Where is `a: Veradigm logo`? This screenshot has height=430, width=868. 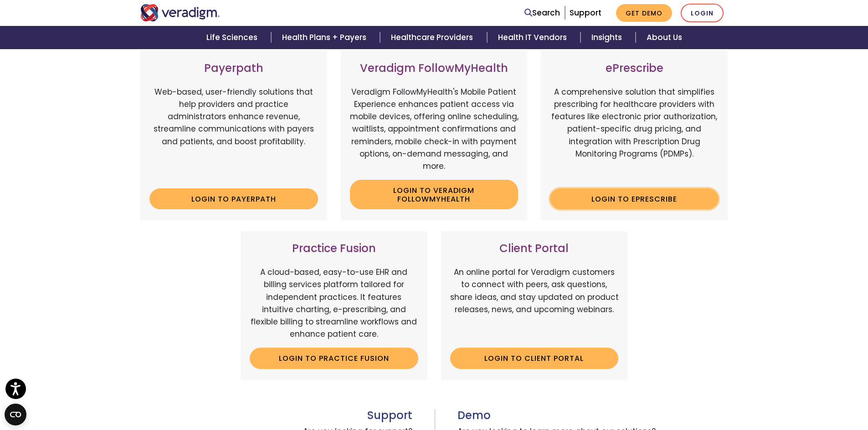
a: Veradigm logo is located at coordinates (180, 13).